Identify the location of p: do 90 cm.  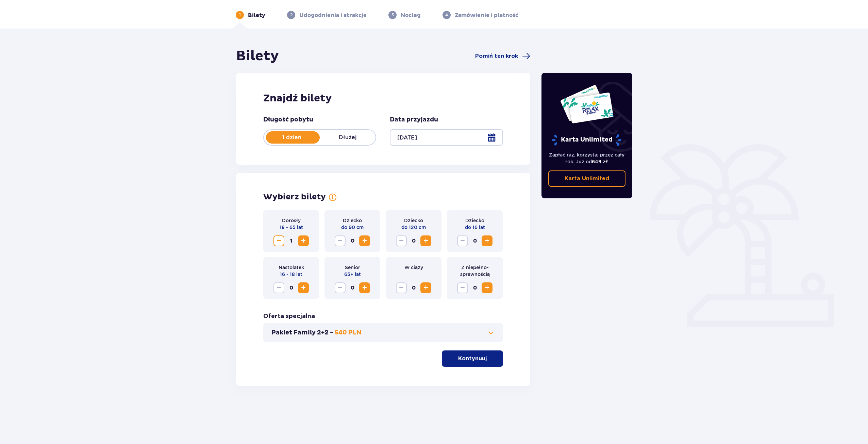
(352, 227).